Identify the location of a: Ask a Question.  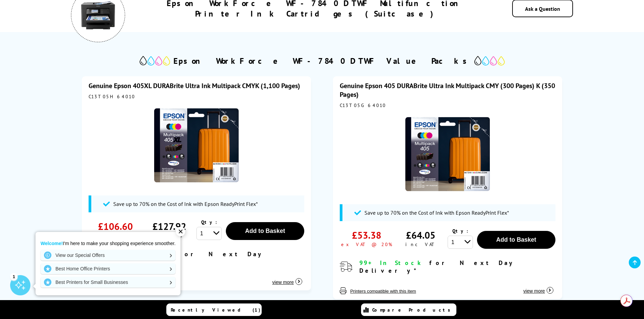
(543, 9).